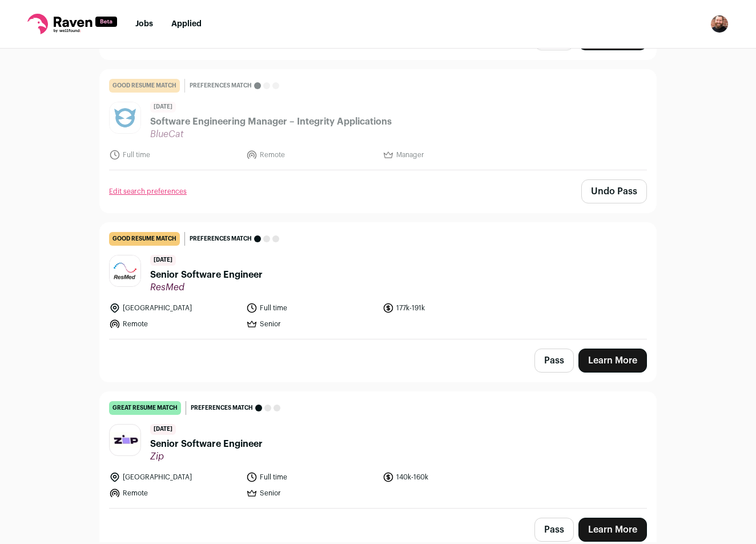  What do you see at coordinates (145, 408) in the screenshot?
I see `div: great resume match` at bounding box center [145, 408].